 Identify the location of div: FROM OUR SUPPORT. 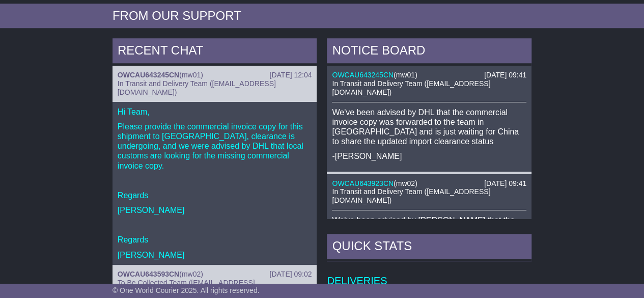
(322, 16).